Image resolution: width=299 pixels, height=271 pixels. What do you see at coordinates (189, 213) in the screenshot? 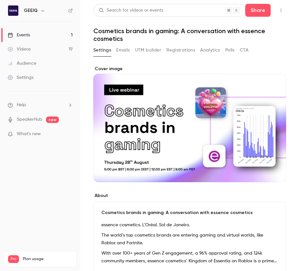
I see `p: Cosmetics brands in gaming: A conversation with essence cosmetics` at bounding box center [189, 213].